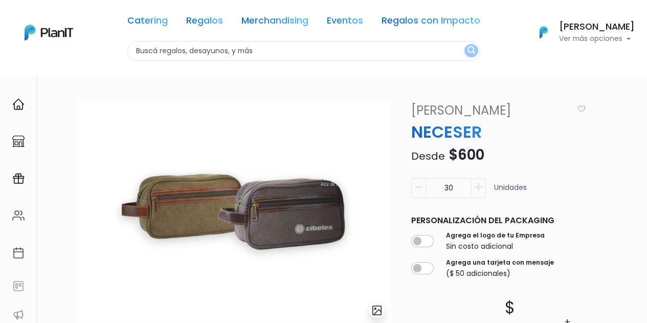 The image size is (647, 323). Describe the element at coordinates (500, 262) in the screenshot. I see `label: Agrega una tarjeta con mensaje` at that location.